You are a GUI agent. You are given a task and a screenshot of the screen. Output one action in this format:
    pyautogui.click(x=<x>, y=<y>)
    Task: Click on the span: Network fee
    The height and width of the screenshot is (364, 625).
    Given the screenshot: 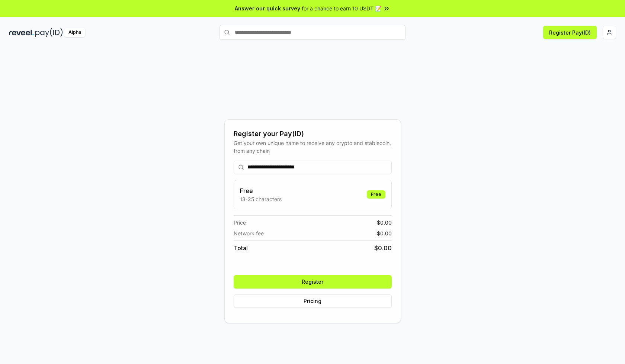 What is the action you would take?
    pyautogui.click(x=249, y=233)
    